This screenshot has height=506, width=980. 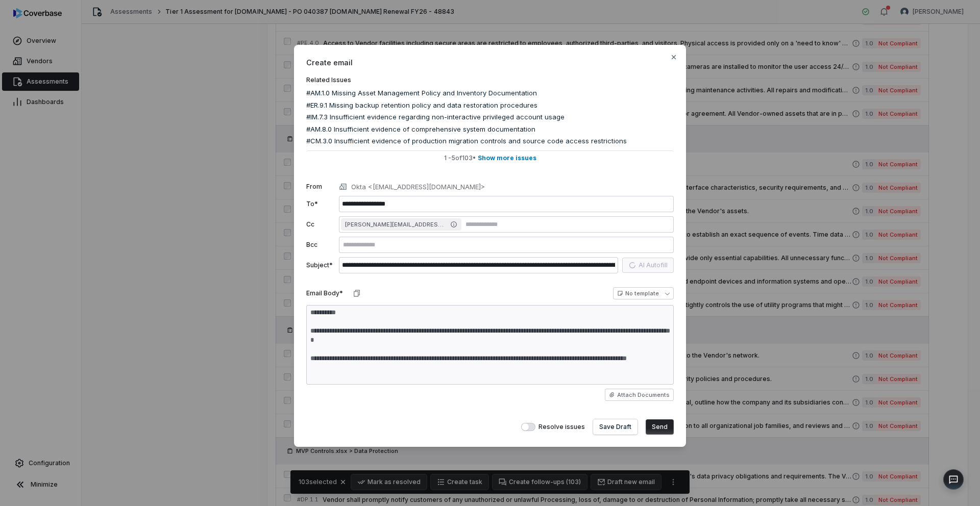 What do you see at coordinates (659, 427) in the screenshot?
I see `button: Send` at bounding box center [659, 427].